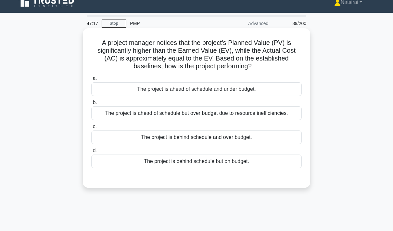 The width and height of the screenshot is (393, 231). Describe the element at coordinates (197, 89) in the screenshot. I see `div: The project is ahead of schedule and under budget.` at that location.